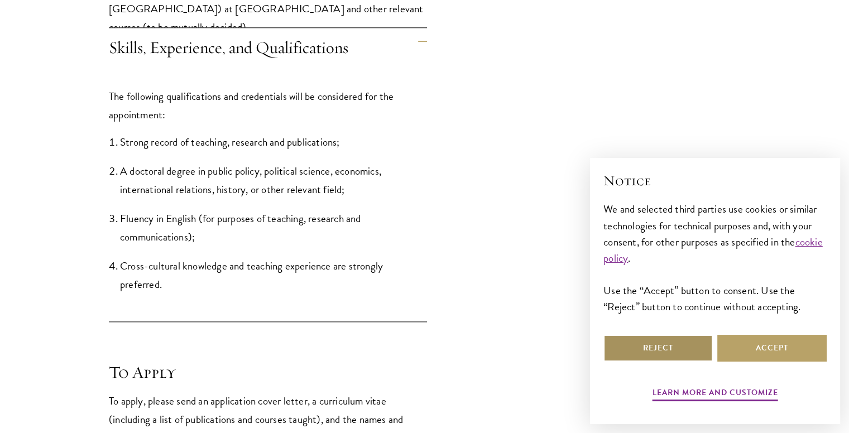 The height and width of the screenshot is (433, 849). What do you see at coordinates (268, 372) in the screenshot?
I see `h4: To Apply` at bounding box center [268, 372].